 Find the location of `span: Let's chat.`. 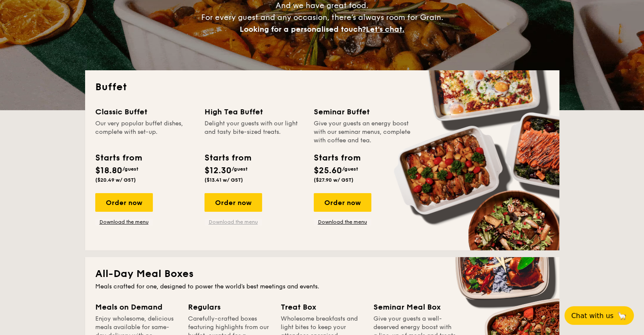

span: Let's chat. is located at coordinates (385, 29).